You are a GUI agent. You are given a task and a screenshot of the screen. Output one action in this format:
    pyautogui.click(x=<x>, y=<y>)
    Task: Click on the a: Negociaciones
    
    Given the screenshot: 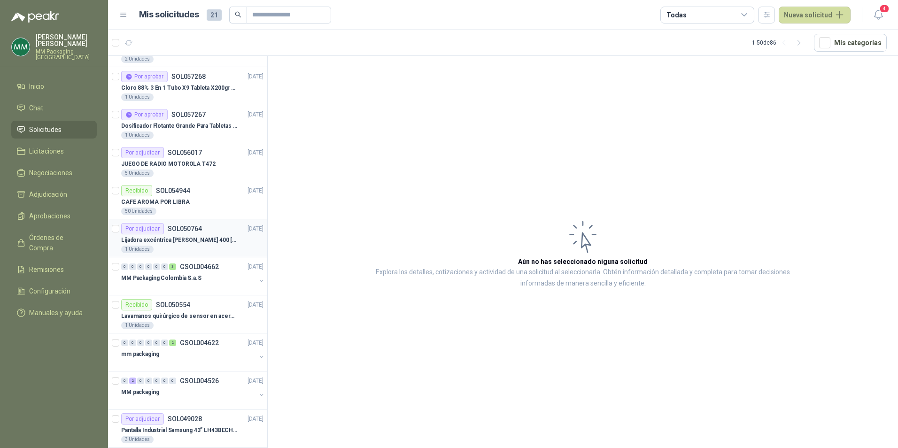 What is the action you would take?
    pyautogui.click(x=54, y=173)
    